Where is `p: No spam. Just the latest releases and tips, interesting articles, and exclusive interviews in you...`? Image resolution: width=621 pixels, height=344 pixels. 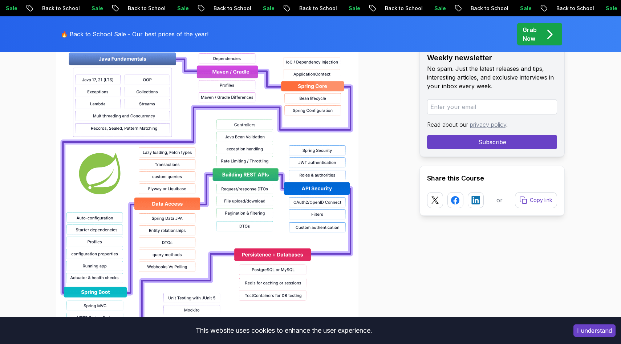
p: No spam. Just the latest releases and tips, interesting articles, and exclusive interviews in you... is located at coordinates (492, 77).